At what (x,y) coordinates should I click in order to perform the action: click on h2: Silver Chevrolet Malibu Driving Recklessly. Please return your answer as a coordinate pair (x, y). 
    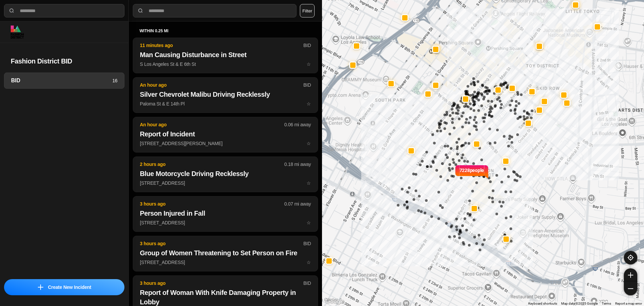
    Looking at the image, I should click on (226, 94).